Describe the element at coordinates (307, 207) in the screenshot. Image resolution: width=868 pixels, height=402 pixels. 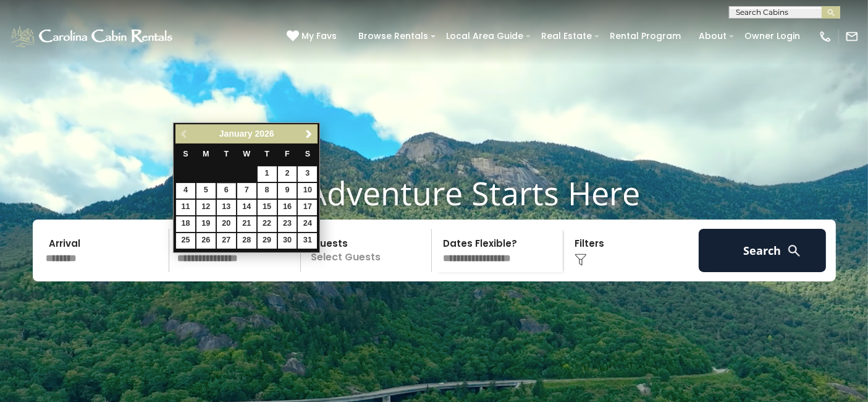
I see `a: 17` at that location.